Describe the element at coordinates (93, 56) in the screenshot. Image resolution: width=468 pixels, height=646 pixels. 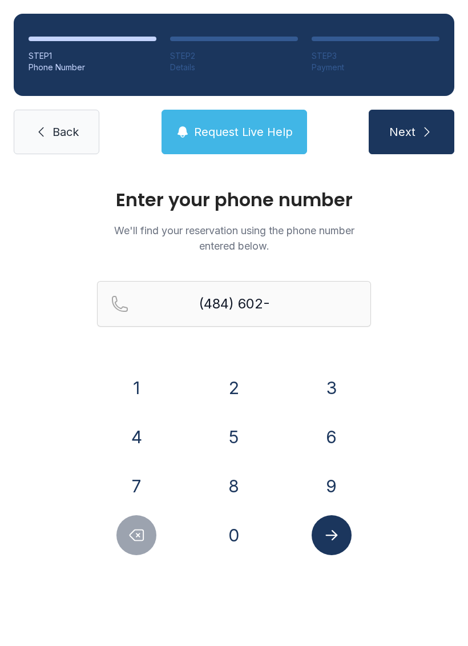
I see `div: STEP 1` at that location.